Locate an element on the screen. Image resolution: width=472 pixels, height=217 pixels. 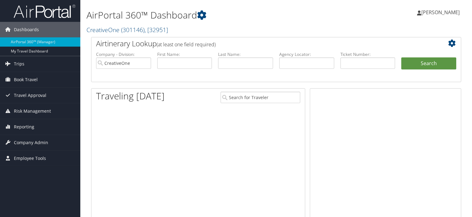
h2: Airtinerary Lookup is located at coordinates (261, 44).